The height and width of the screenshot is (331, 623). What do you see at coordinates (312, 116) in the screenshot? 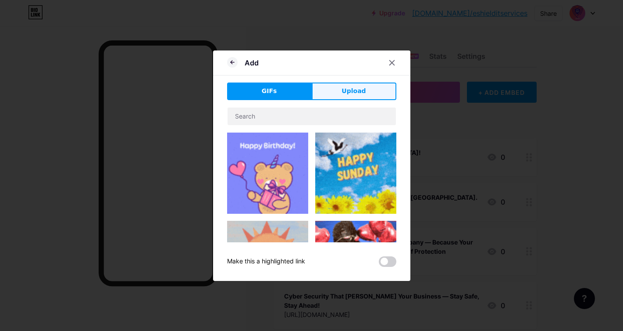
I see `input: Search` at bounding box center [312, 116].